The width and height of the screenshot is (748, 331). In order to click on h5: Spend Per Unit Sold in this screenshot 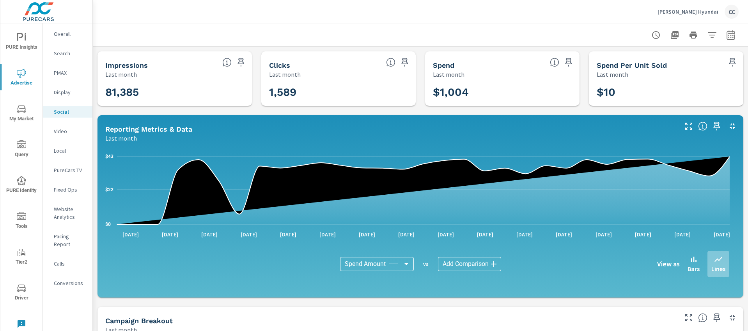, I will do `click(631, 65)`.